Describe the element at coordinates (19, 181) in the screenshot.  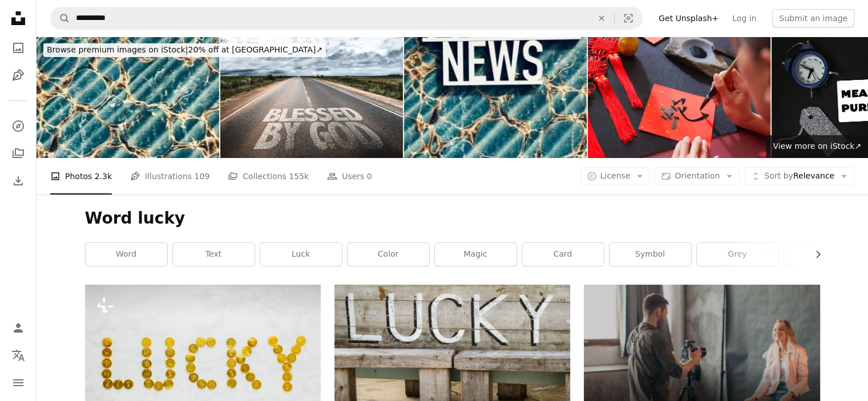
I see `a: Download History` at that location.